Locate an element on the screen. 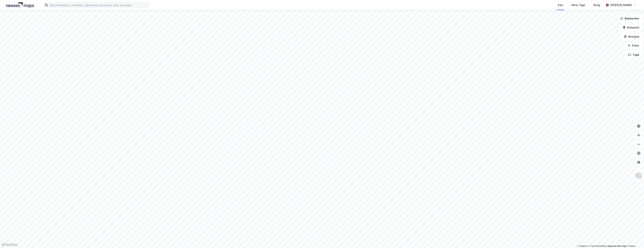 The width and height of the screenshot is (644, 248). img: Z is located at coordinates (639, 176).